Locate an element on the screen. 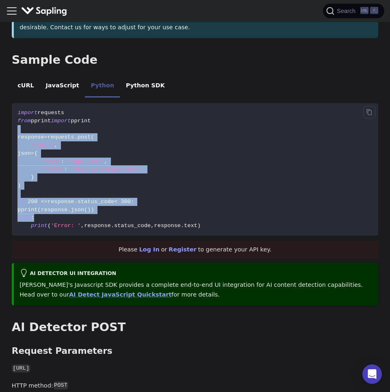  a: Sapling.ai is located at coordinates (46, 11).